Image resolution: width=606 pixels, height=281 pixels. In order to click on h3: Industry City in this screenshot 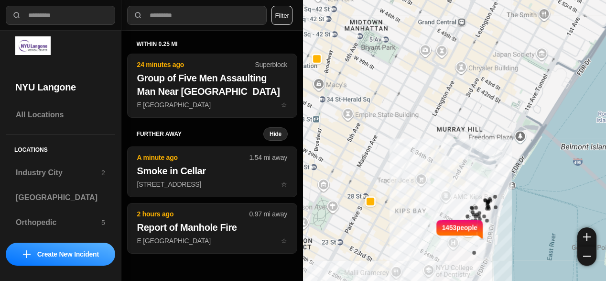, I will do `click(58, 173)`.